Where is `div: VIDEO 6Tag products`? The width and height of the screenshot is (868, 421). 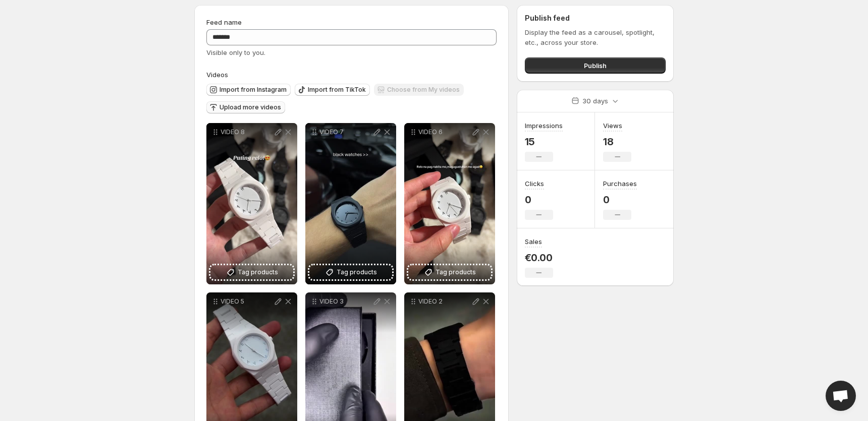 div: VIDEO 6Tag products is located at coordinates (449, 204).